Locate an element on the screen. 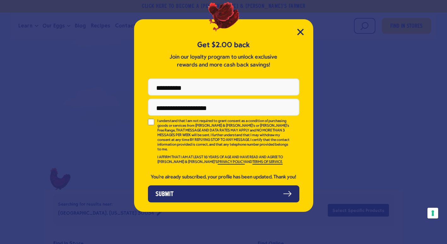 The image size is (447, 244). button: Your consent preferences for tracking technologies is located at coordinates (433, 213).